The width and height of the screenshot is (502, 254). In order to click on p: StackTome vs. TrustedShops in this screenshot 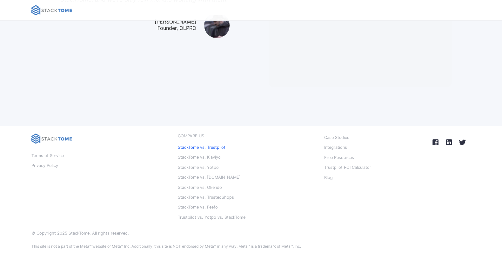, I will do `click(206, 197)`.